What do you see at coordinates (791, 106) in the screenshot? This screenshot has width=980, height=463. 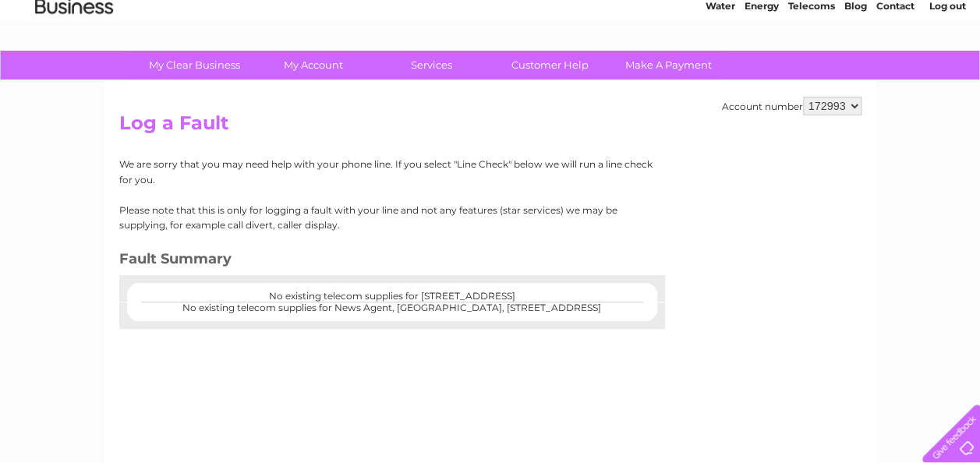 I see `div: Account number` at bounding box center [791, 106].